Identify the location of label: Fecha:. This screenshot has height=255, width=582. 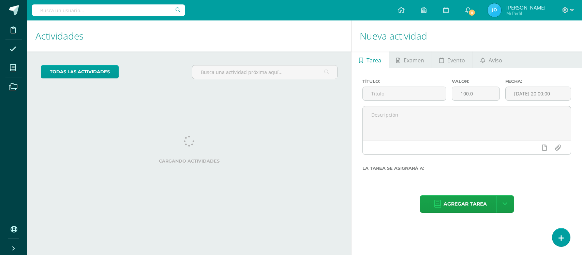
(538, 81).